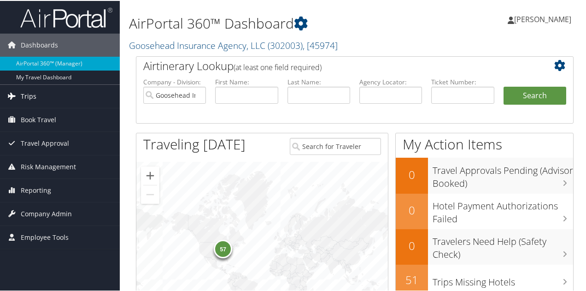  What do you see at coordinates (66, 17) in the screenshot?
I see `img: airportal-logo.png` at bounding box center [66, 17].